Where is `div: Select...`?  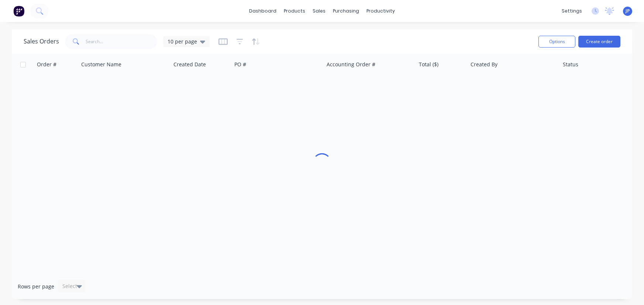 div: Select... is located at coordinates (72, 286).